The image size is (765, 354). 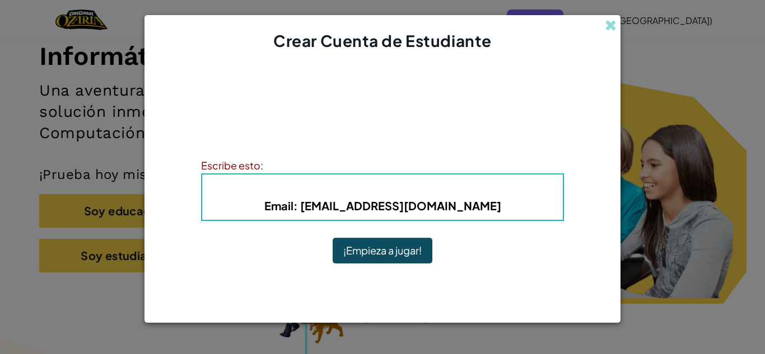 What do you see at coordinates (382, 97) in the screenshot?
I see `h4: ¡Cuenta Creada!` at bounding box center [382, 97].